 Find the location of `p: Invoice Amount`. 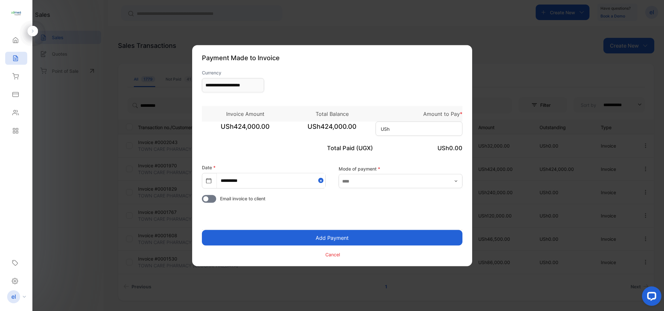

p: Invoice Amount is located at coordinates (245, 114).